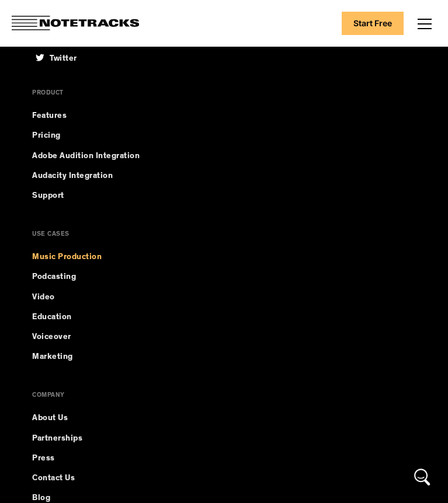 The height and width of the screenshot is (503, 448). Describe the element at coordinates (93, 277) in the screenshot. I see `a: Podcasting` at that location.